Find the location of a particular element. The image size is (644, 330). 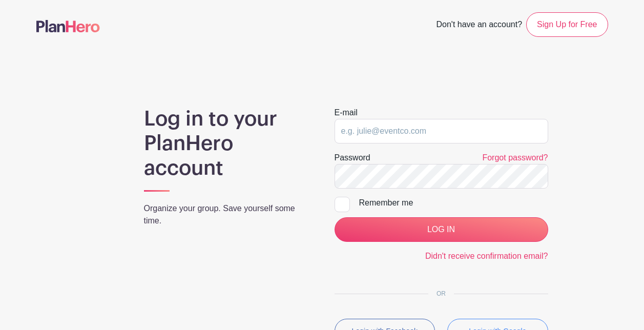

a: Sign Up for Free is located at coordinates (567, 25).